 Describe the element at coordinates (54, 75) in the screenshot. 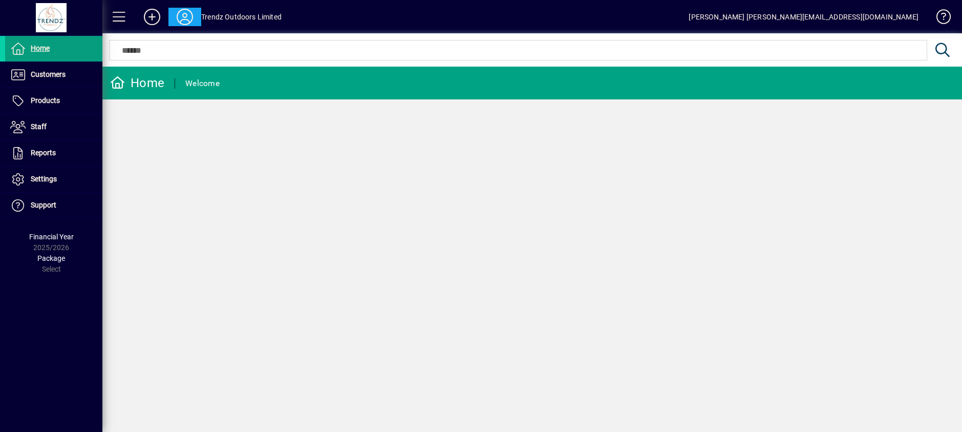

I see `a: Customers` at that location.